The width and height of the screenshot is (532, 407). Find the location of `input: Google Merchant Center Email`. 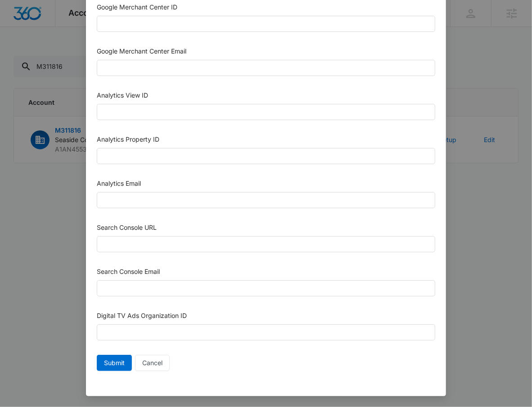

input: Google Merchant Center Email is located at coordinates (266, 68).